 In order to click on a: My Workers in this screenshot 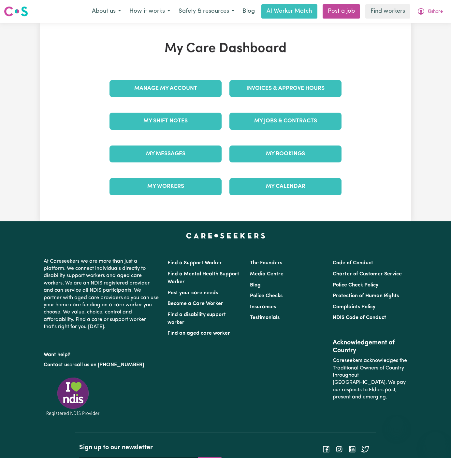, I will do `click(165, 187)`.